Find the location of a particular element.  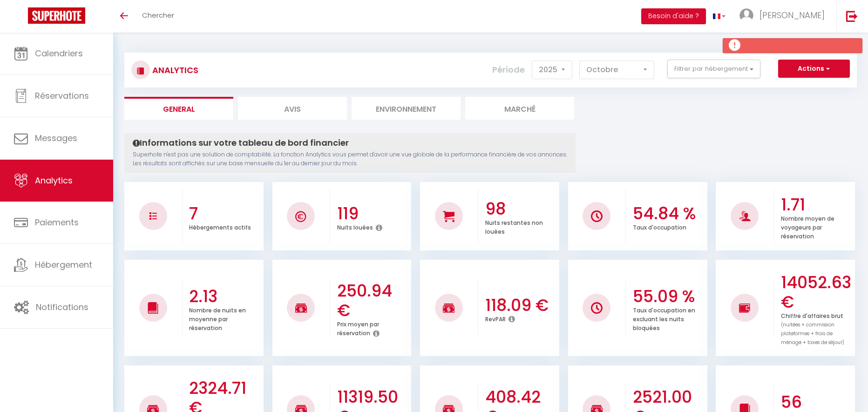

h3: 1.71 is located at coordinates (817, 205).